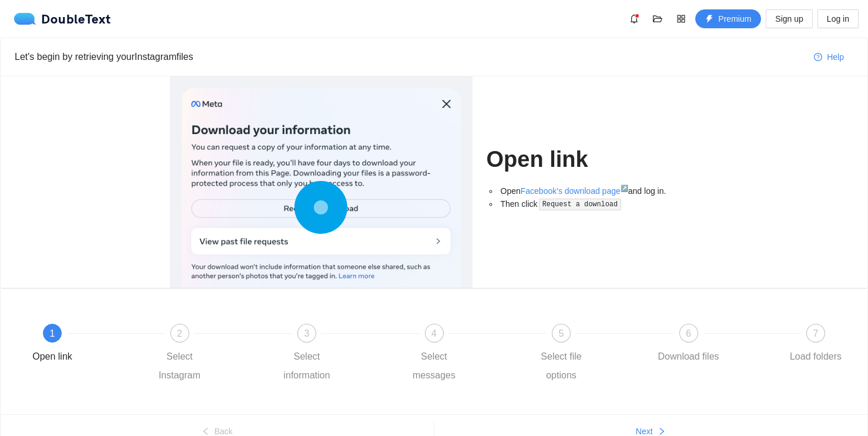 This screenshot has height=436, width=868. What do you see at coordinates (838, 18) in the screenshot?
I see `span: Log in` at bounding box center [838, 18].